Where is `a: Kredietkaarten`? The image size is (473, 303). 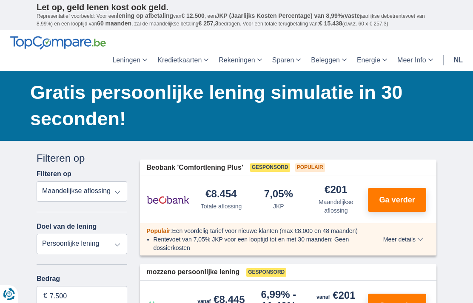 a: Kredietkaarten is located at coordinates (183, 60).